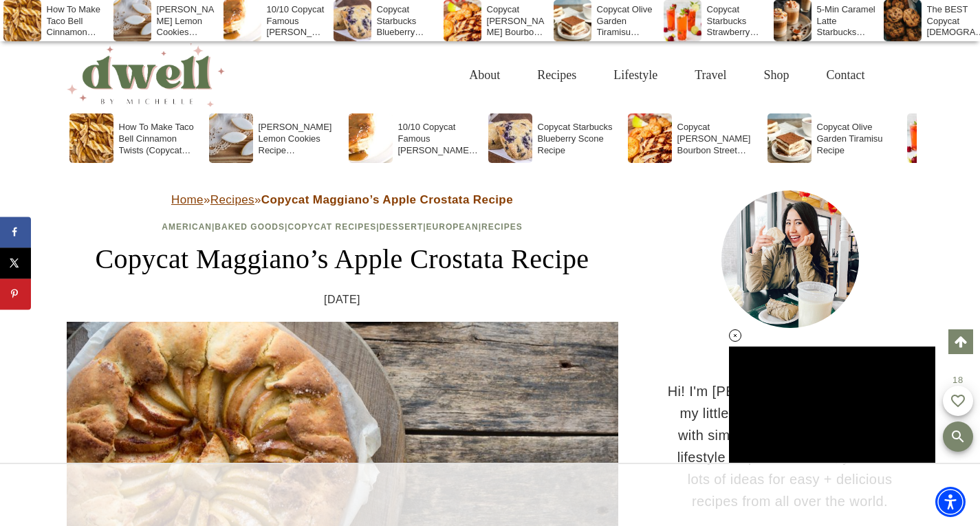  I want to click on h1: Copycat Maggiano’s Apple Crostata Recipe, so click(343, 259).